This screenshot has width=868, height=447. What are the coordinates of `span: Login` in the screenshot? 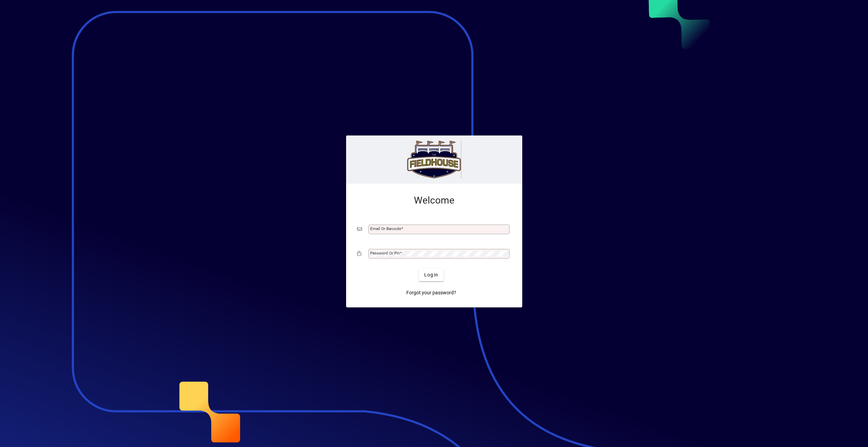 It's located at (431, 275).